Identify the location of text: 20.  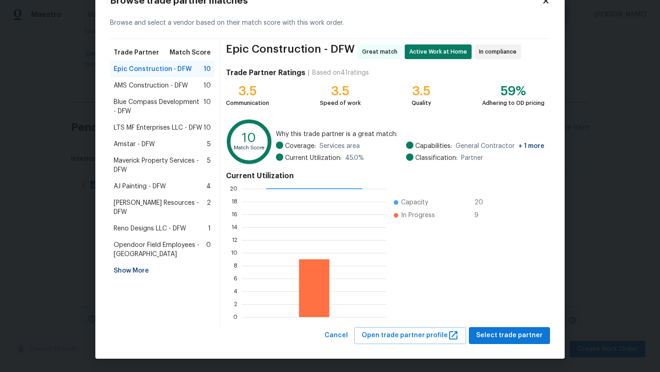
(234, 189).